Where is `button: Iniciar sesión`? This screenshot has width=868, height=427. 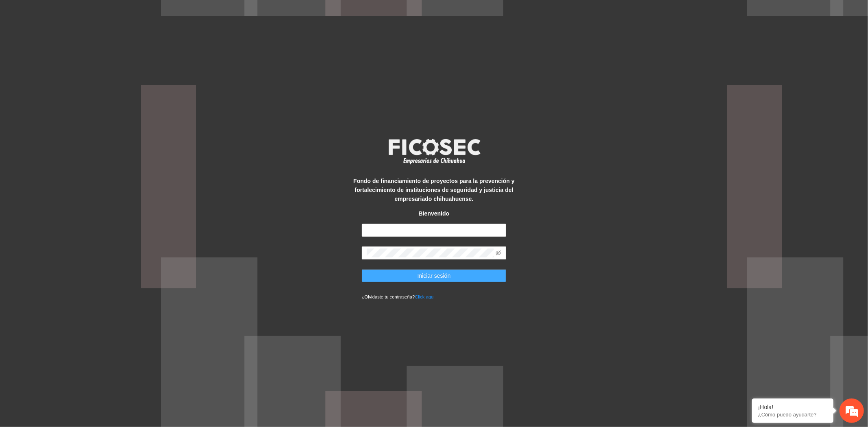
button: Iniciar sesión is located at coordinates (434, 276).